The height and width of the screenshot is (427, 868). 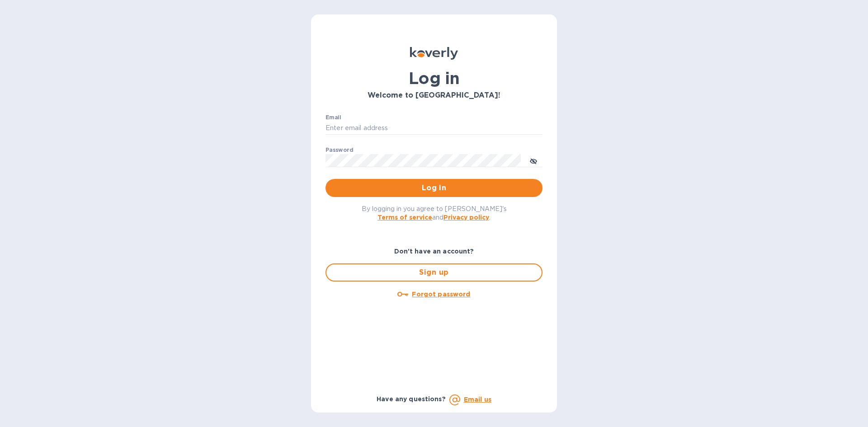 I want to click on button: Sign up, so click(x=434, y=272).